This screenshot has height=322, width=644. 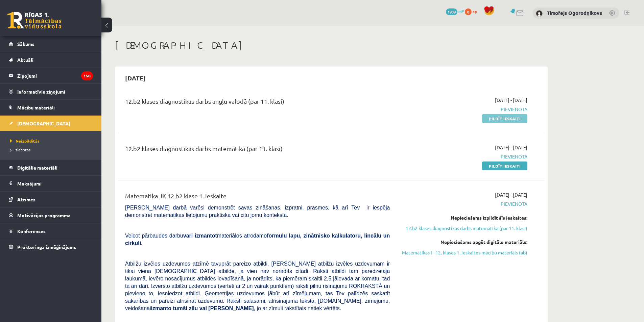 I want to click on span: Aktuāli, so click(x=26, y=60).